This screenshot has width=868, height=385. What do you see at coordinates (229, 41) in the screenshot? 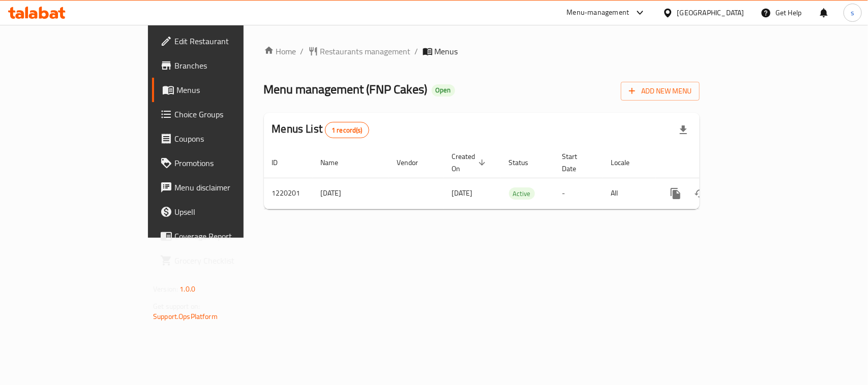
I see `span: Edit Restaurant` at bounding box center [229, 41].